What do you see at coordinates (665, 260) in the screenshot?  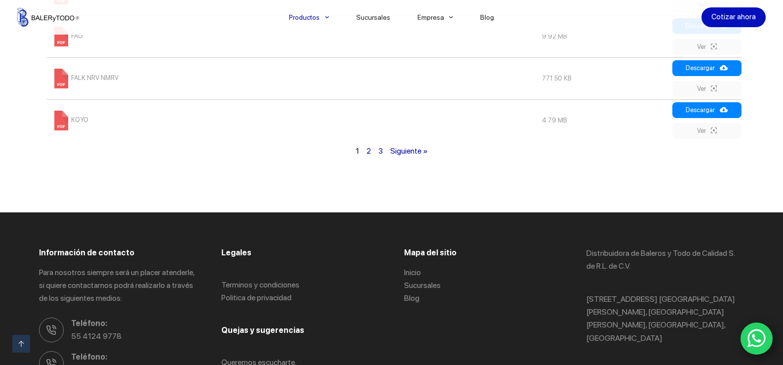 I see `p: Distribuidora de Baleros y Todo de Calidad S. de R.L. de C.V.` at bounding box center [665, 260].